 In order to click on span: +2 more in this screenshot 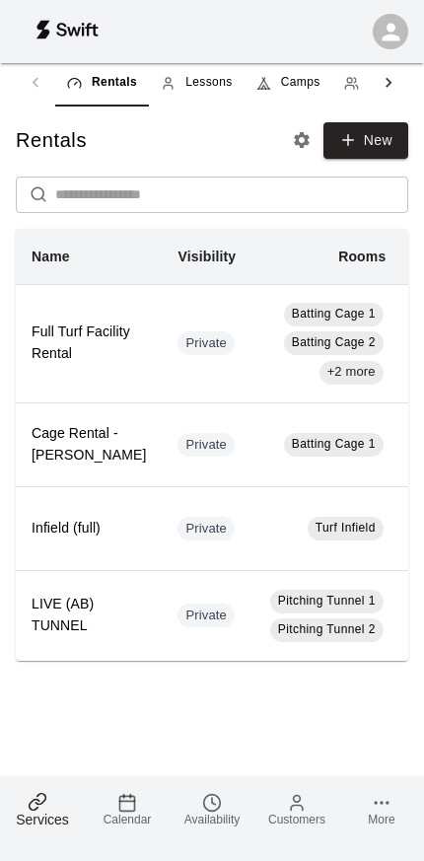, I will do `click(351, 372)`.